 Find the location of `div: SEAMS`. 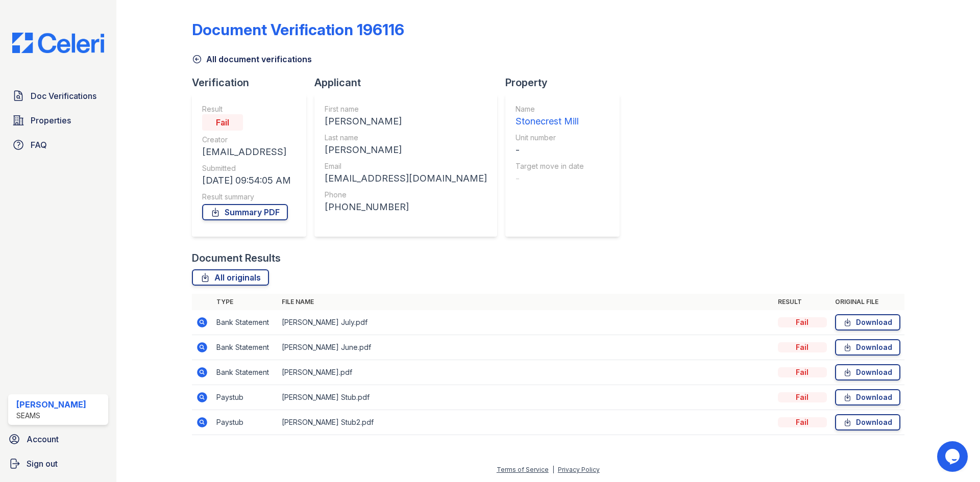

div: SEAMS is located at coordinates (51, 416).